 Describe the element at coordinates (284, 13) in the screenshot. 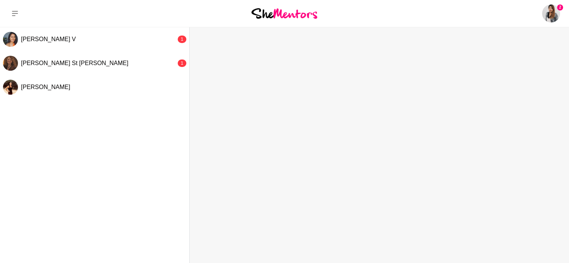

I see `img: She Mentors Logo` at that location.